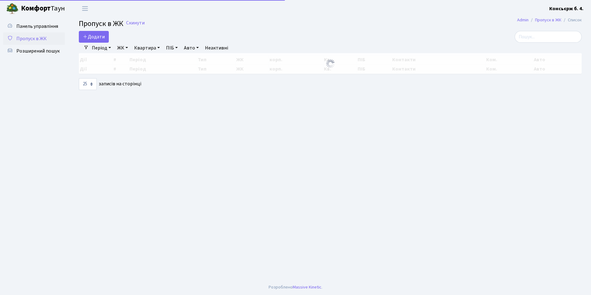 The width and height of the screenshot is (591, 295). I want to click on nav: breadcrumb, so click(549, 20).